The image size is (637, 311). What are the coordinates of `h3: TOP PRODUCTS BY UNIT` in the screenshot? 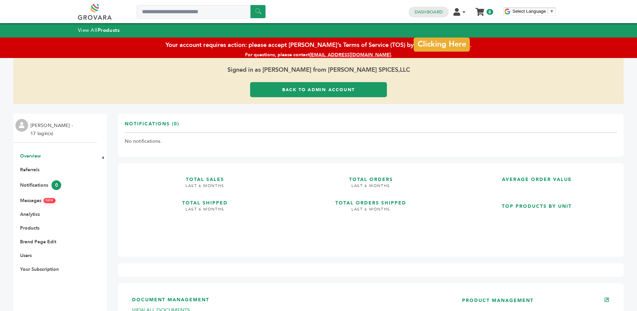 It's located at (537, 203).